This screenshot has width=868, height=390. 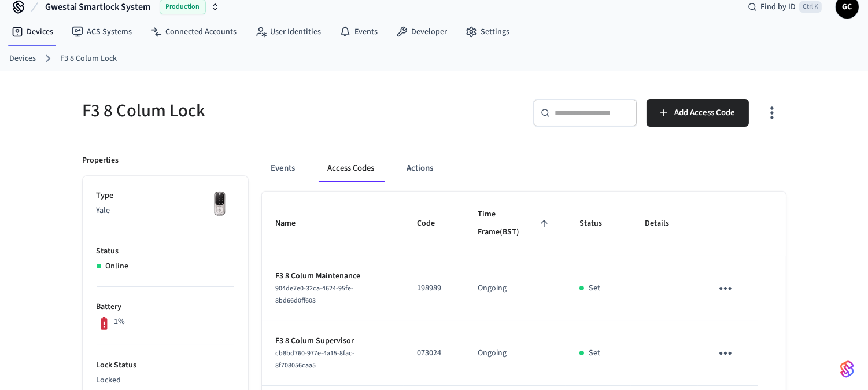 I want to click on button: Events, so click(x=283, y=168).